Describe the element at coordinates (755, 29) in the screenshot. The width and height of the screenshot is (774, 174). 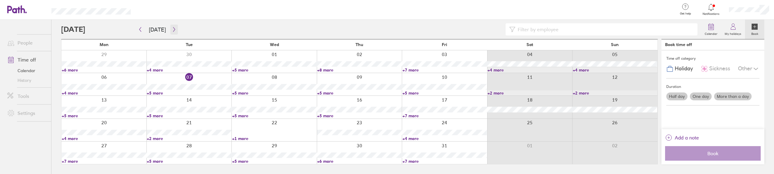
I see `a: Book` at that location.